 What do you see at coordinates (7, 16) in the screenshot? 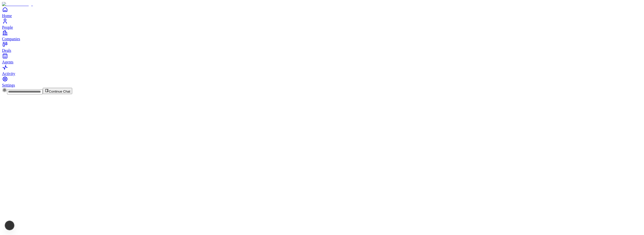
I see `span: Home` at bounding box center [7, 16].